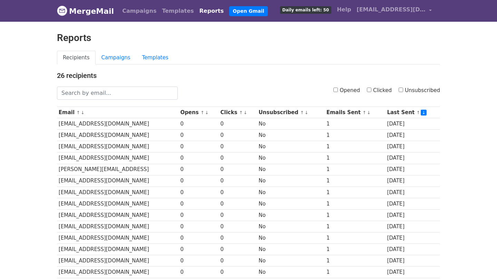 This screenshot has height=280, width=497. What do you see at coordinates (199, 113) in the screenshot?
I see `th: Opens` at bounding box center [199, 113].